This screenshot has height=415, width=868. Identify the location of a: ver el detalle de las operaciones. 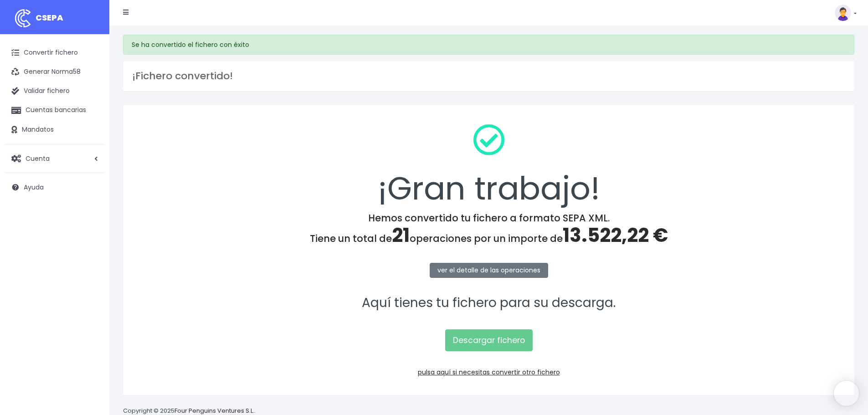
(489, 270).